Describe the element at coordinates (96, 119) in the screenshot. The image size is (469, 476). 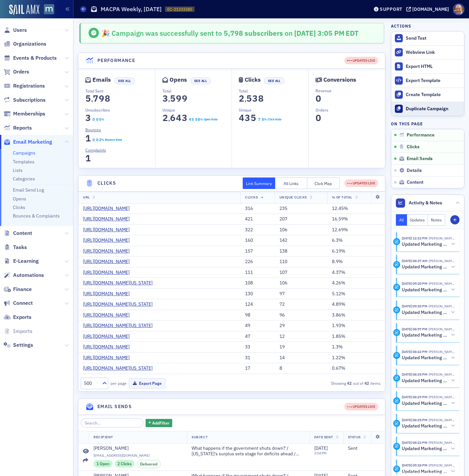
I see `section: 0.05` at that location.